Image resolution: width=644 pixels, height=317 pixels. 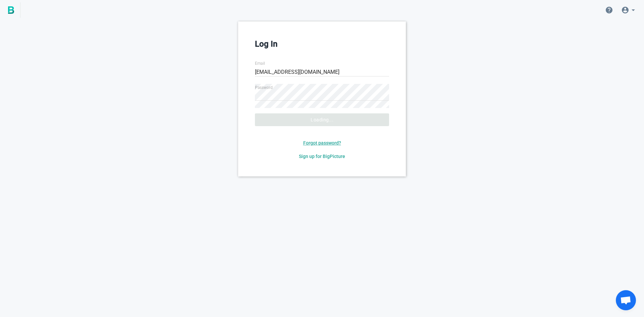 I want to click on span: Forgot password?, so click(x=322, y=143).